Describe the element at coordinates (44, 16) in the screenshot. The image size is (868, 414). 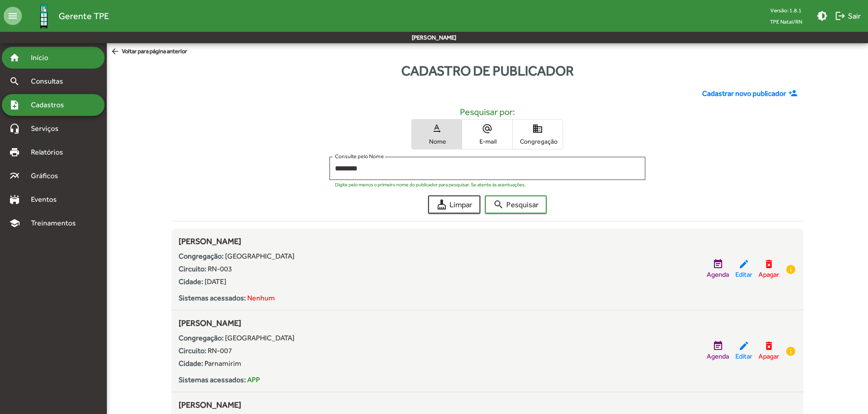
I see `img: Logo` at that location.